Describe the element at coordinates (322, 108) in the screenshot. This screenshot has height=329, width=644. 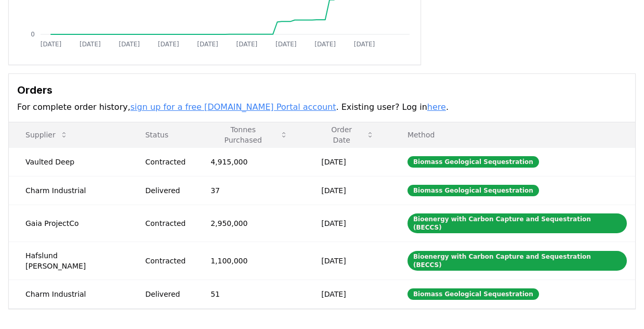
I see `p: For complete order history, . Existing user? Log in .` at that location.